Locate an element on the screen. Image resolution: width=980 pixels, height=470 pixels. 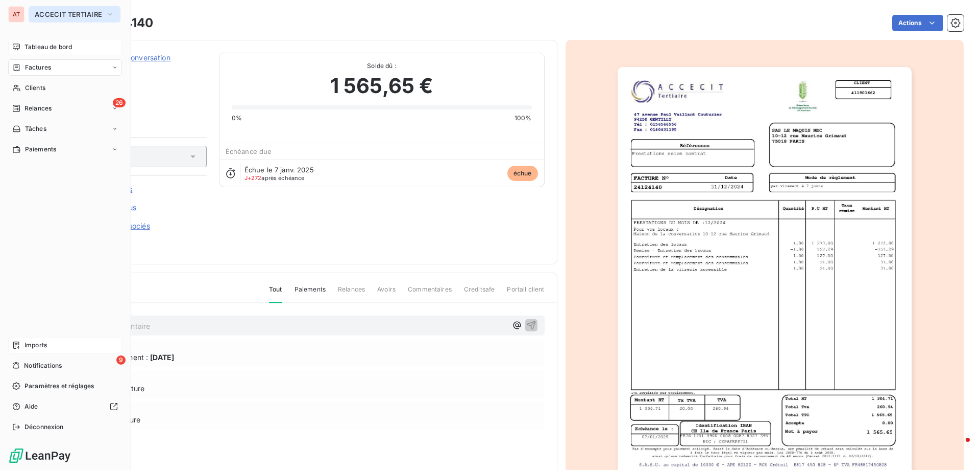
span: 1 565,65 € is located at coordinates (382, 86).